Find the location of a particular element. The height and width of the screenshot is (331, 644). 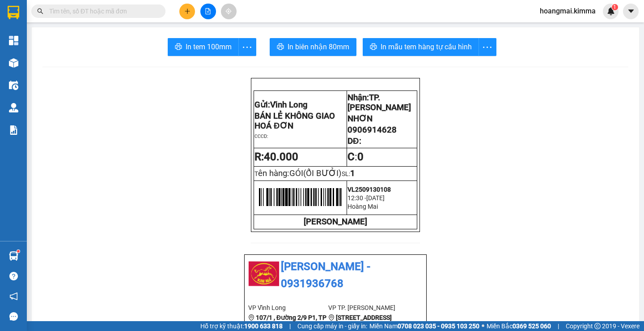

span: SL: is located at coordinates (346, 174).